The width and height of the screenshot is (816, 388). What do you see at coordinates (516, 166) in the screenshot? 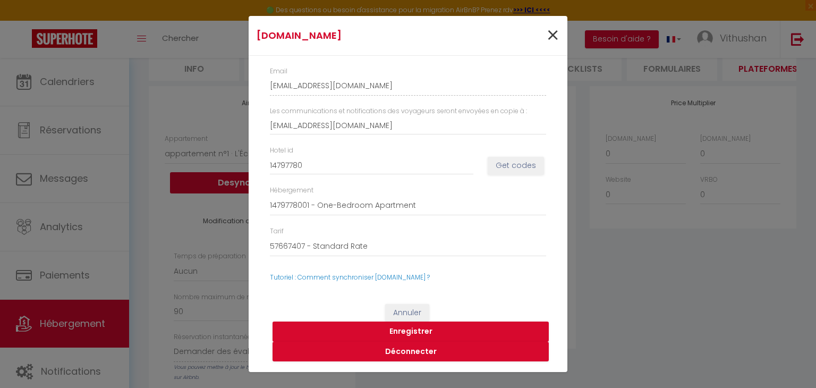
I see `button: Get codes` at bounding box center [516, 166].